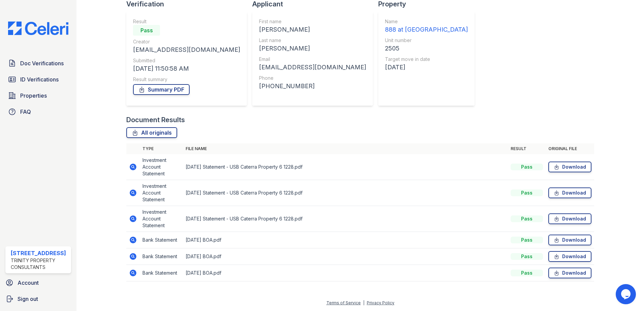 This screenshot has width=644, height=311. Describe the element at coordinates (28, 283) in the screenshot. I see `span: Account` at that location.